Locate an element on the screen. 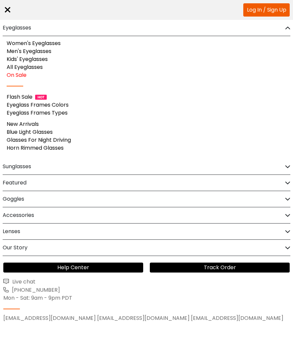 Image resolution: width=293 pixels, height=352 pixels. a: Flash Sale is located at coordinates (20, 97).